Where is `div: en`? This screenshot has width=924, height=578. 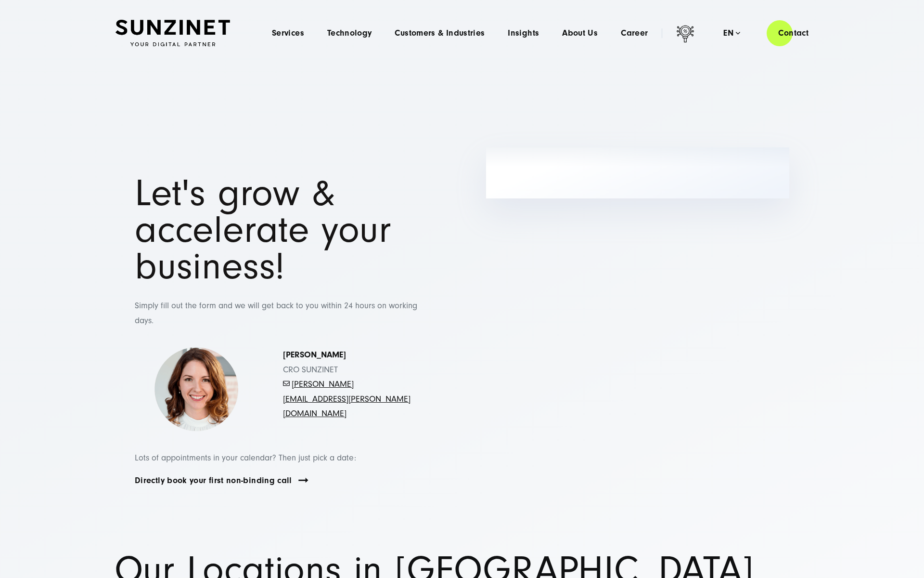
div: en is located at coordinates (732, 33).